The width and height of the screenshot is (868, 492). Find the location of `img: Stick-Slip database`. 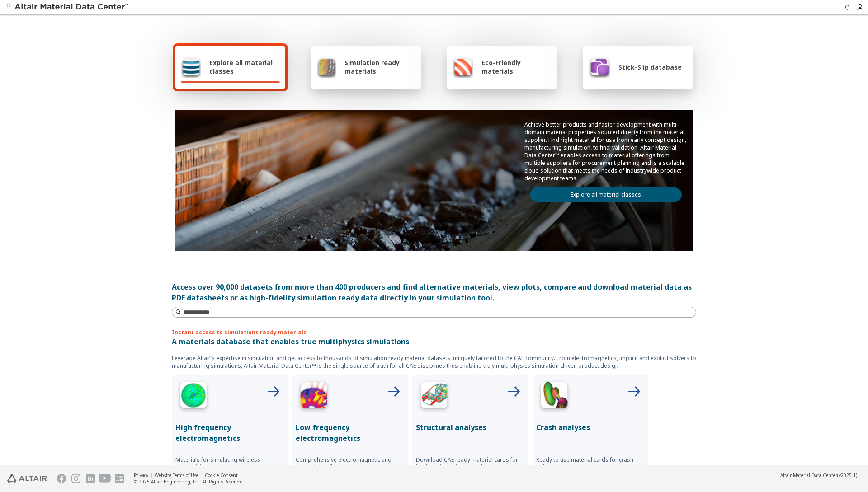

img: Stick-Slip database is located at coordinates (599, 67).